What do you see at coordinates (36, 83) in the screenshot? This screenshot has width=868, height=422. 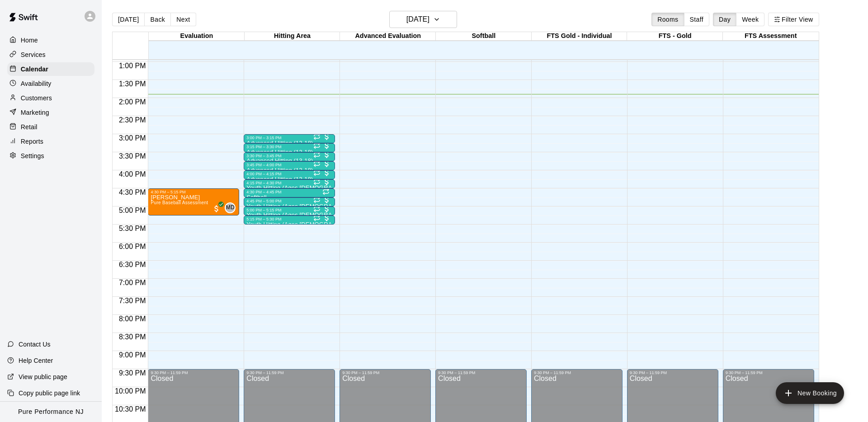 I see `p: Availability` at bounding box center [36, 83].